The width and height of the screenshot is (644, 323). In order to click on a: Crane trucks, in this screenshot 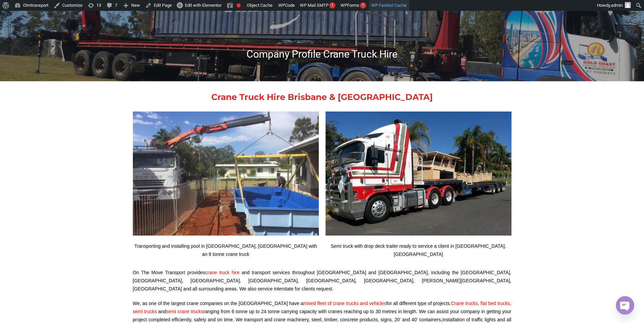, I will do `click(465, 303)`.